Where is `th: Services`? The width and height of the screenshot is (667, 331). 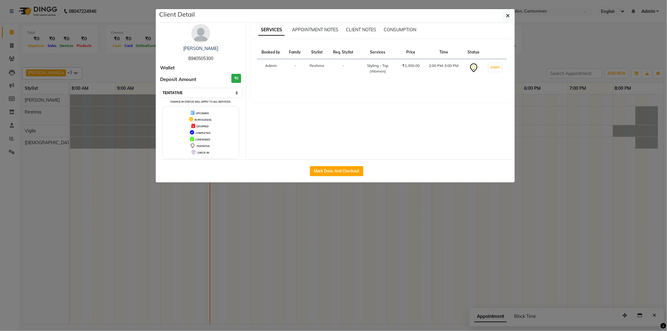
th: Services is located at coordinates (378, 52).